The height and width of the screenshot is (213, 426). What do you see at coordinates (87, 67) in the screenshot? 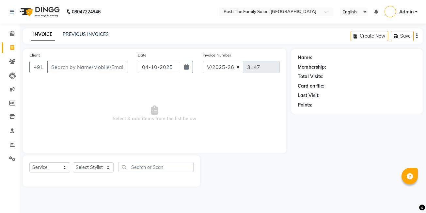
I see `input: Search by Name/Mobile/Email/Code` at bounding box center [87, 67].